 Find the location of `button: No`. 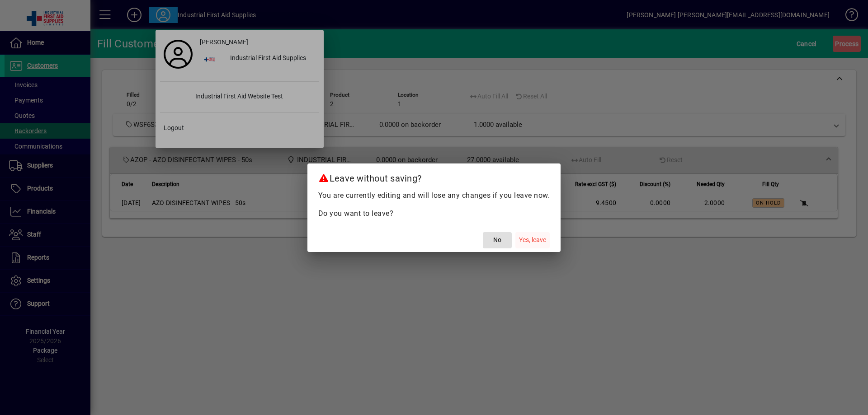

button: No is located at coordinates (497, 240).